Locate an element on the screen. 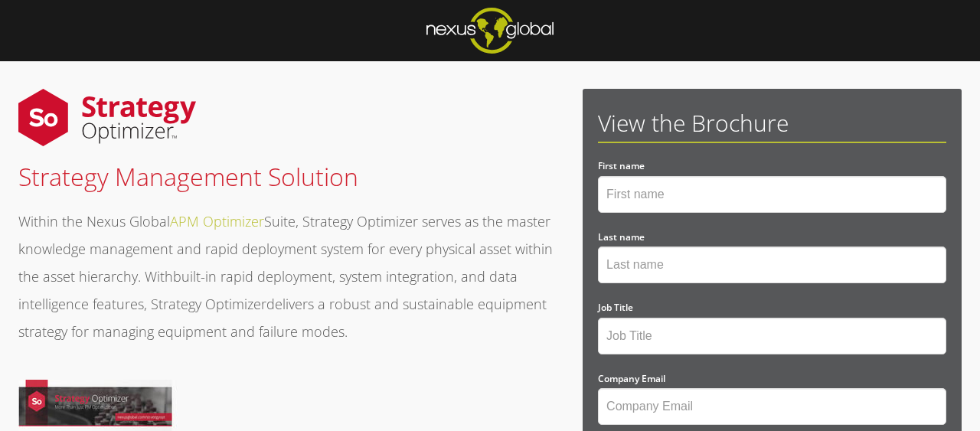  input: Job Title is located at coordinates (772, 336).